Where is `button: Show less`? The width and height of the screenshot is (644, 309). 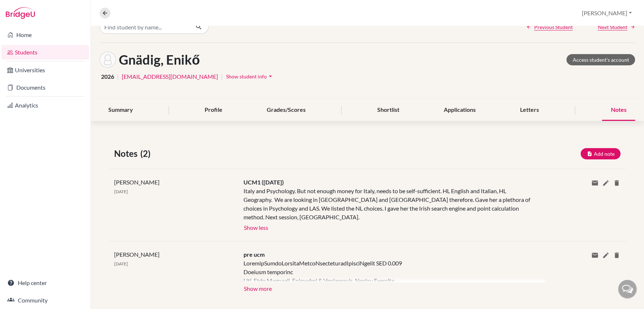 button: Show less is located at coordinates (256, 227).